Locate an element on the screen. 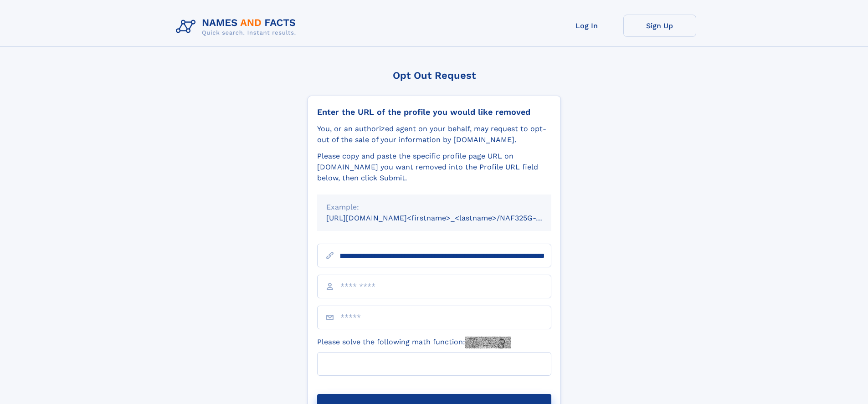 This screenshot has width=868, height=404. label: Please solve the following math function: is located at coordinates (414, 343).